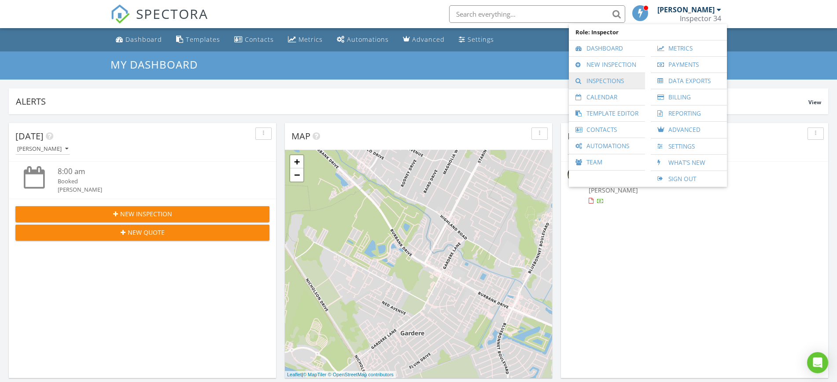 The image size is (837, 382). I want to click on a: Template Editor, so click(607, 114).